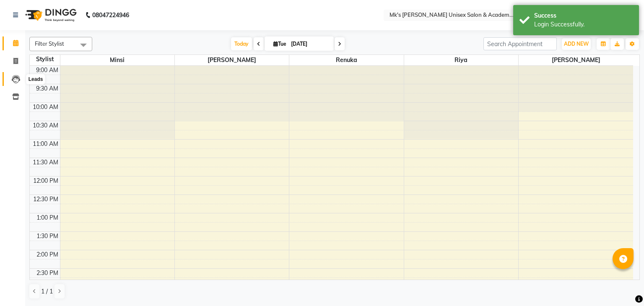 This screenshot has width=644, height=306. What do you see at coordinates (47, 236) in the screenshot?
I see `div: 1:30 PM` at bounding box center [47, 236].